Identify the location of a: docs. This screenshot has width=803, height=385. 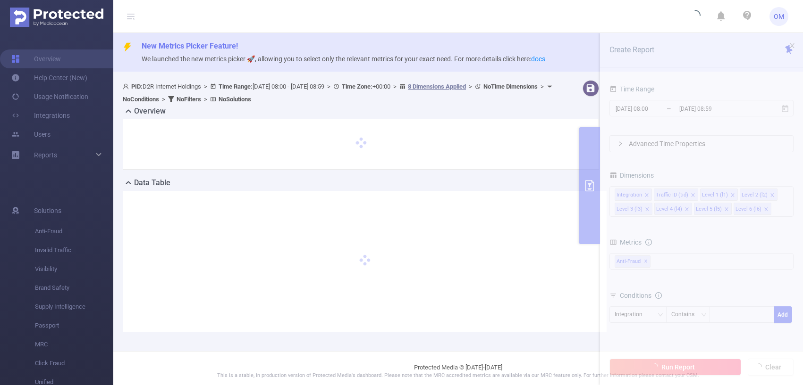
(538, 59).